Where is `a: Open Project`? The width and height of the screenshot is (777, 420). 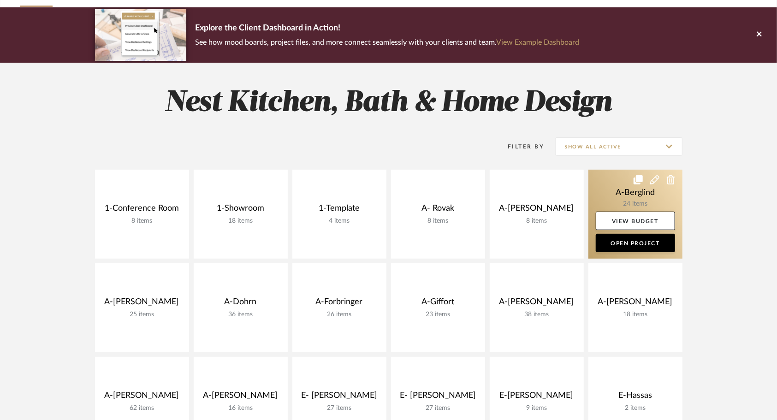 a: Open Project is located at coordinates (635, 243).